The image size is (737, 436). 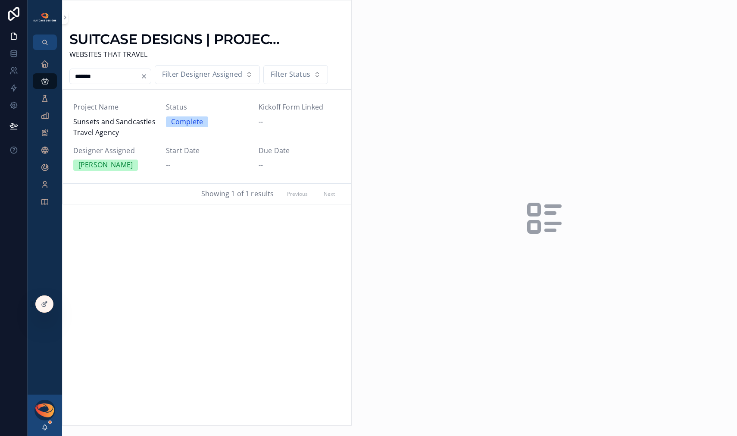 I want to click on span: WEBSITES THAT TRAVEL, so click(x=175, y=55).